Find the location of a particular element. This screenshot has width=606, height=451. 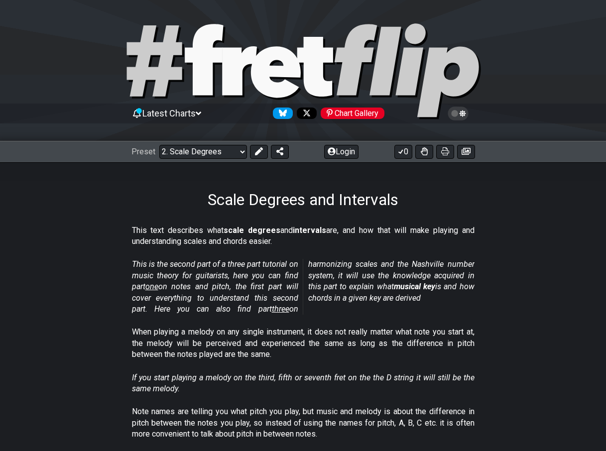

select: Preset is located at coordinates (203, 152).